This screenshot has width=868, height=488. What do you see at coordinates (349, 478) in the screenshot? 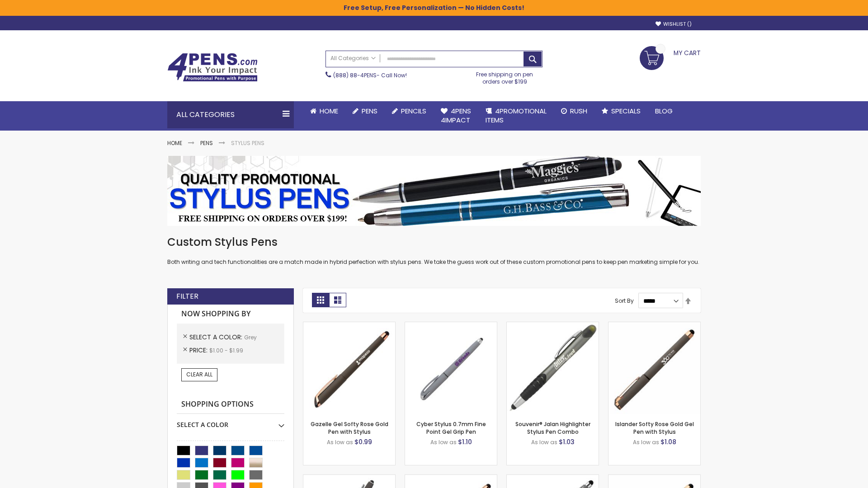
I see `a: Custom Soft Touch® Metal Pens with Stylus-Grey` at bounding box center [349, 478].